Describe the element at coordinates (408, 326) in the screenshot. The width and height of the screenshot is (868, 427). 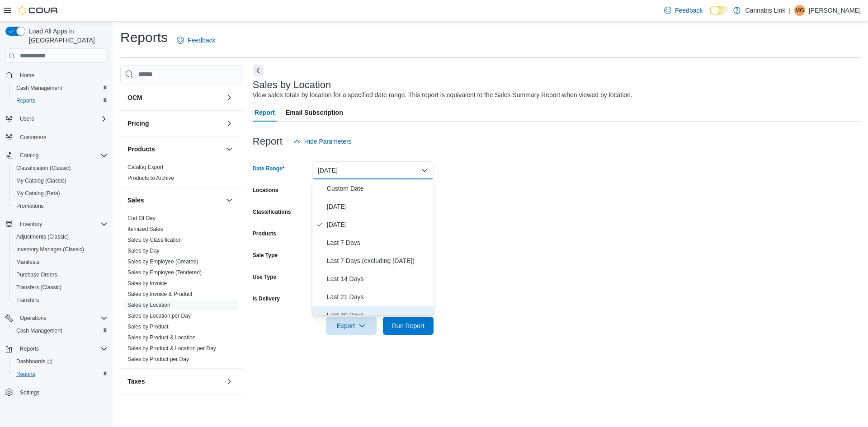
I see `button: Run Report` at that location.